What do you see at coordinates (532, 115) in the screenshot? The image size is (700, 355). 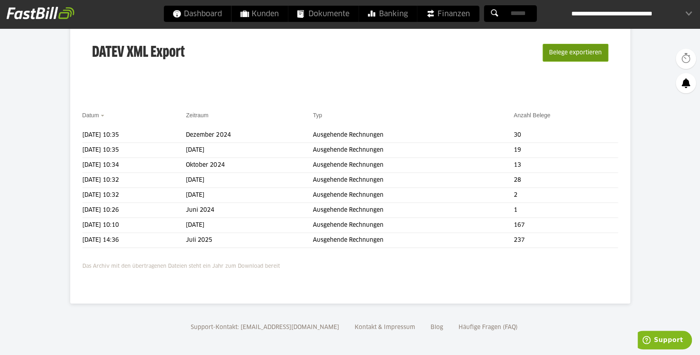 I see `a: Anzahl Belege` at bounding box center [532, 115].